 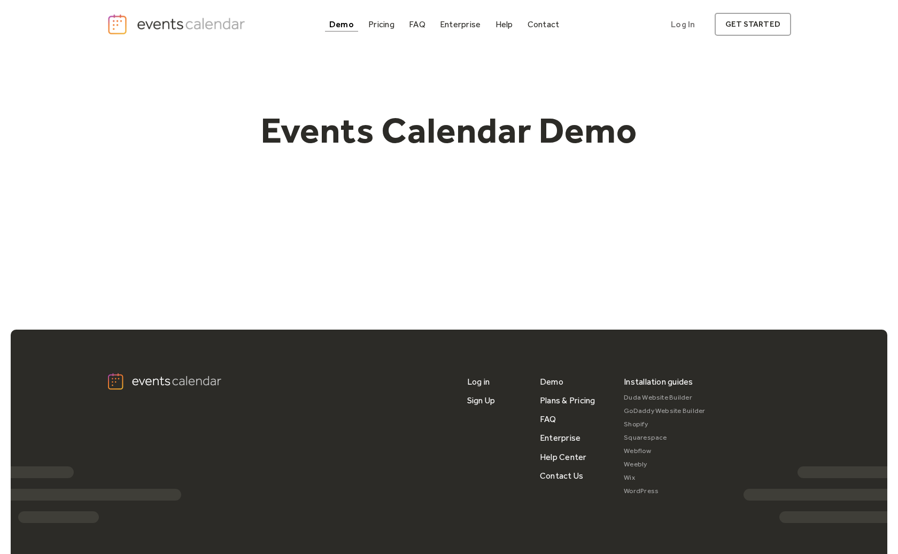 I want to click on a: Sign Up, so click(x=481, y=400).